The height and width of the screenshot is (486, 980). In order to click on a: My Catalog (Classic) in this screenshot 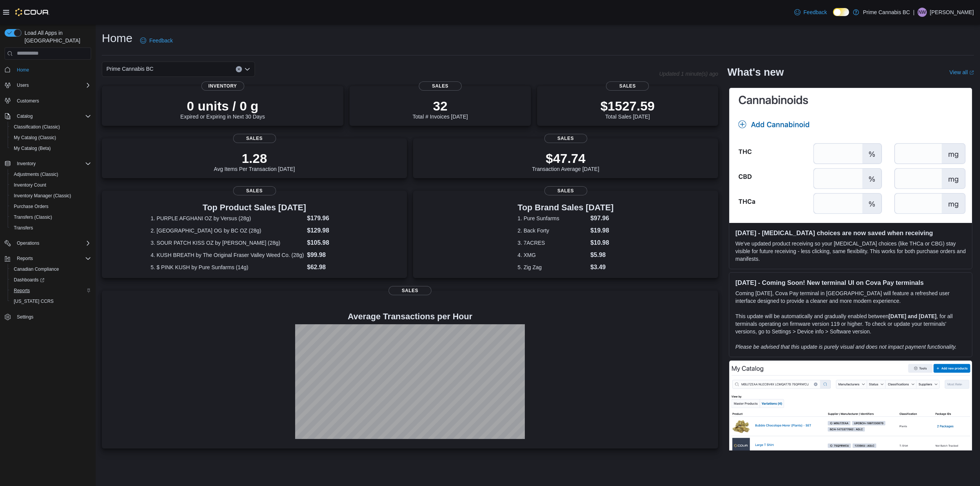, I will do `click(35, 138)`.